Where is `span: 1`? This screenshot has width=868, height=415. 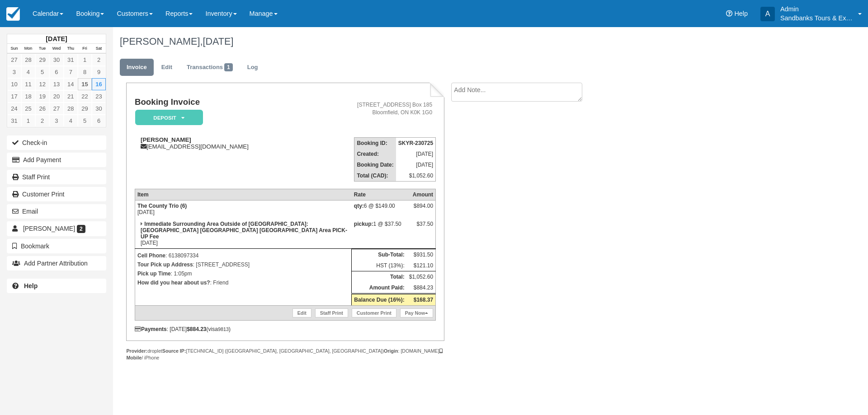
span: 1 is located at coordinates (228, 67).